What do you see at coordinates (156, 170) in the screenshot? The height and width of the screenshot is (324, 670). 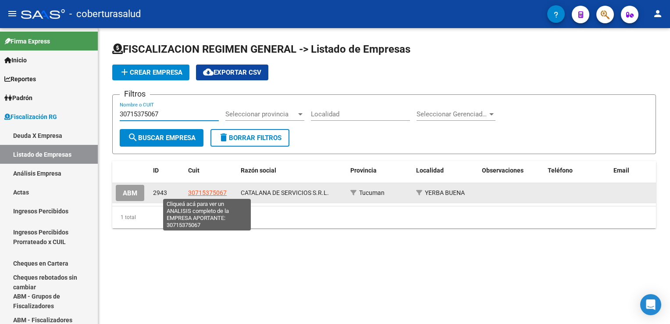 I see `span: ID` at bounding box center [156, 170].